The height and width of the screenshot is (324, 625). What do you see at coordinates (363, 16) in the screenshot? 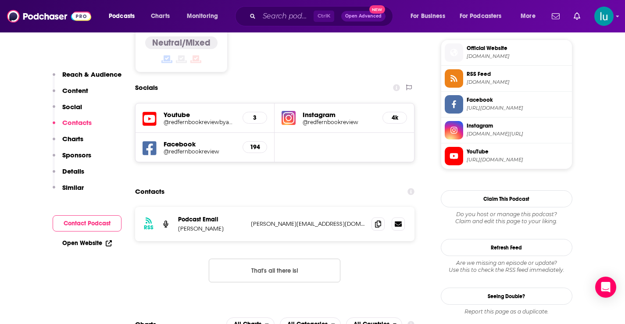
I see `span: Open Advanced` at bounding box center [363, 16].